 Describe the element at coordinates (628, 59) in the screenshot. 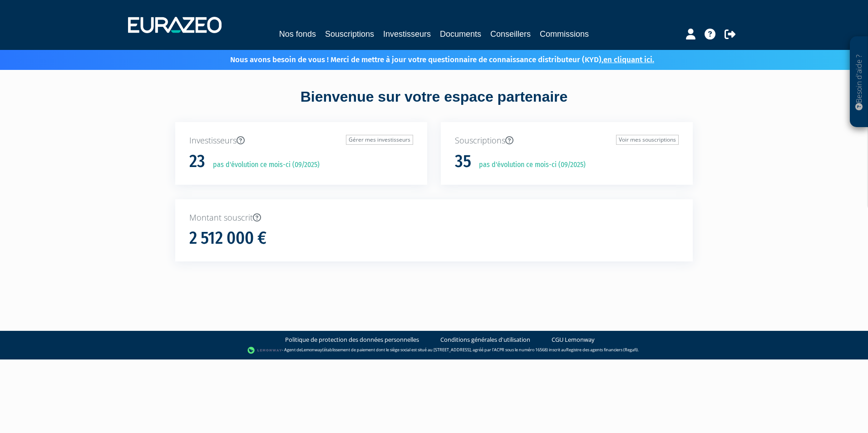

I see `a: en cliquant ici.` at that location.